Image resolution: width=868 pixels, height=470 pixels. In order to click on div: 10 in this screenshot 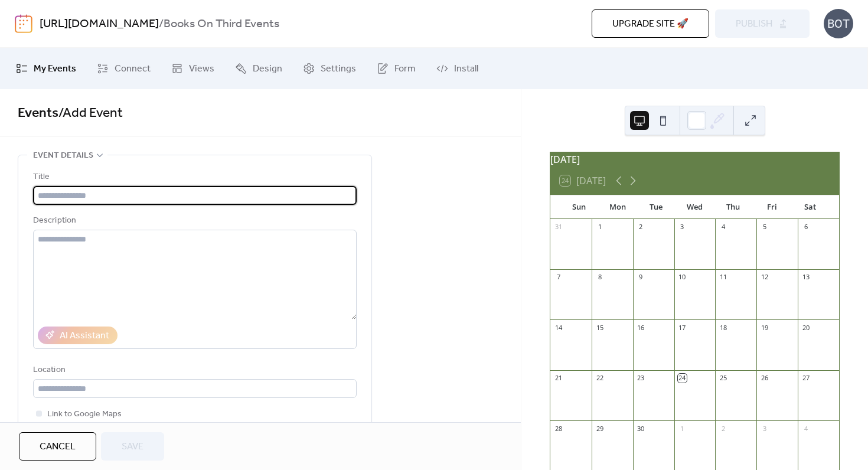, I will do `click(682, 277)`.